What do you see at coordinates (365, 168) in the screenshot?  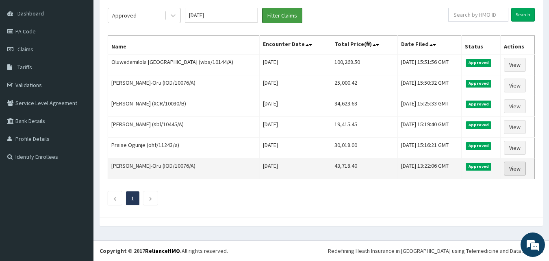 I see `td: 43,718.40` at bounding box center [365, 168].